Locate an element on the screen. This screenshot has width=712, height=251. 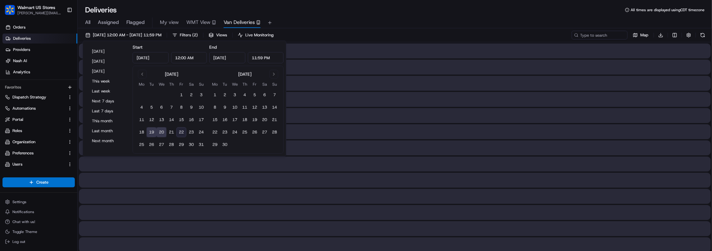
button: 11 is located at coordinates (142, 120).